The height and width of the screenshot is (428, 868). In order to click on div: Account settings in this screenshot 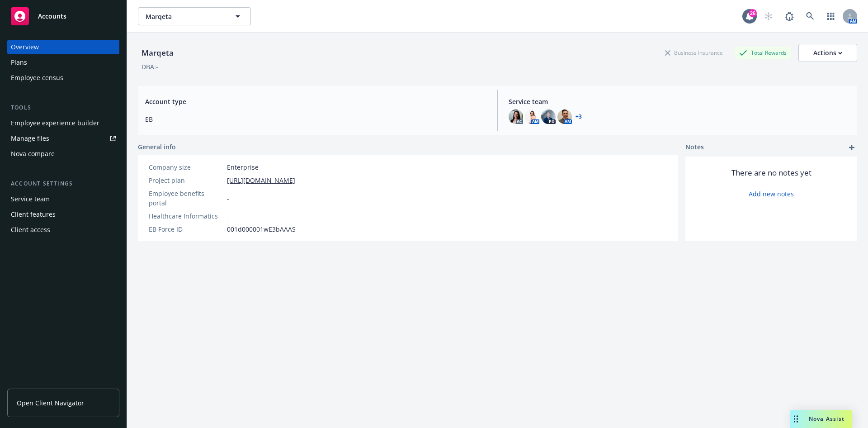, I will do `click(64, 184)`.